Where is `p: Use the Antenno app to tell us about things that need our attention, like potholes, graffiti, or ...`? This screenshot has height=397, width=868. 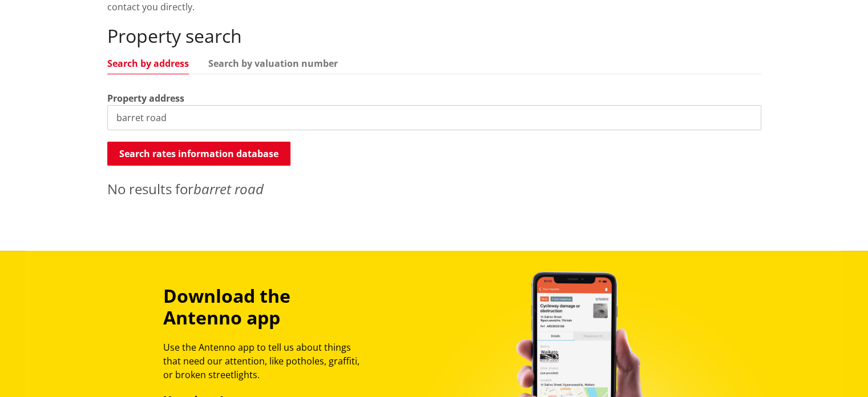 p: Use the Antenno app to tell us about things that need our attention, like potholes, graffiti, or ... is located at coordinates (266, 360).